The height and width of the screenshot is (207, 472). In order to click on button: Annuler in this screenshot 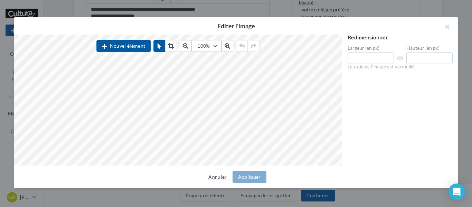, I will do `click(217, 177)`.